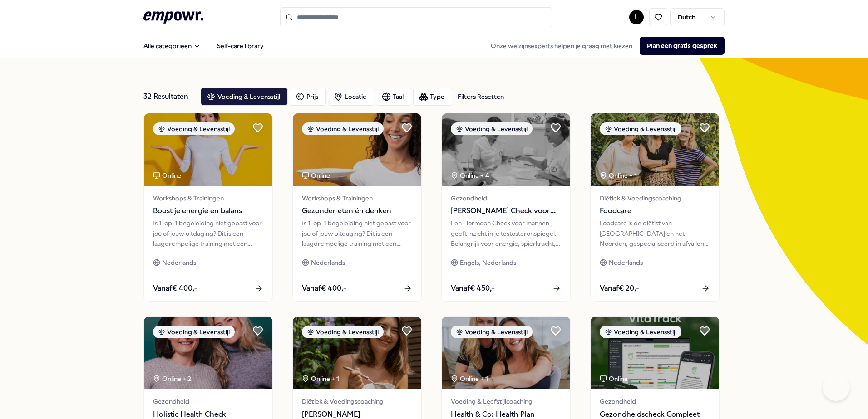 Image resolution: width=868 pixels, height=419 pixels. Describe the element at coordinates (604, 46) in the screenshot. I see `div: Onze welzijnsexperts helpen je graag met kiezen` at that location.